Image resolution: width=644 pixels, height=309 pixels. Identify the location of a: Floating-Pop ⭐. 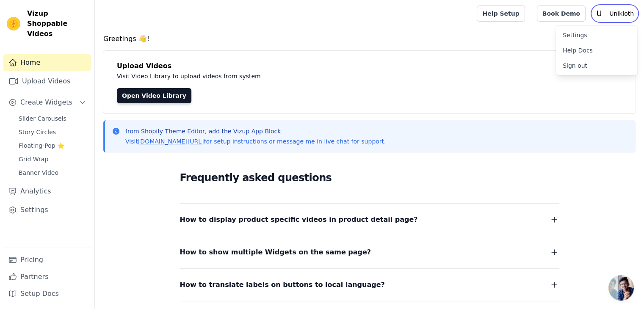
(52, 145).